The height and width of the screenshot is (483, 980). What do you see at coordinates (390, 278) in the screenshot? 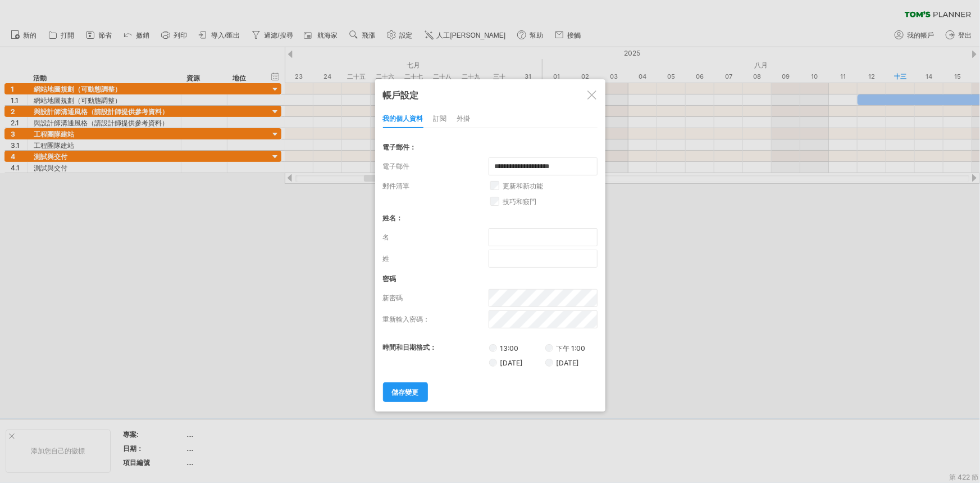
I see `font: 密碼` at bounding box center [390, 278].